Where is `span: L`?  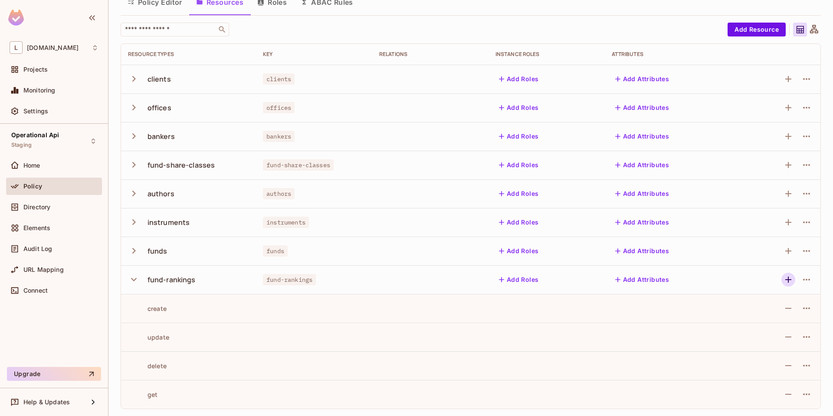
span: L is located at coordinates (16, 47).